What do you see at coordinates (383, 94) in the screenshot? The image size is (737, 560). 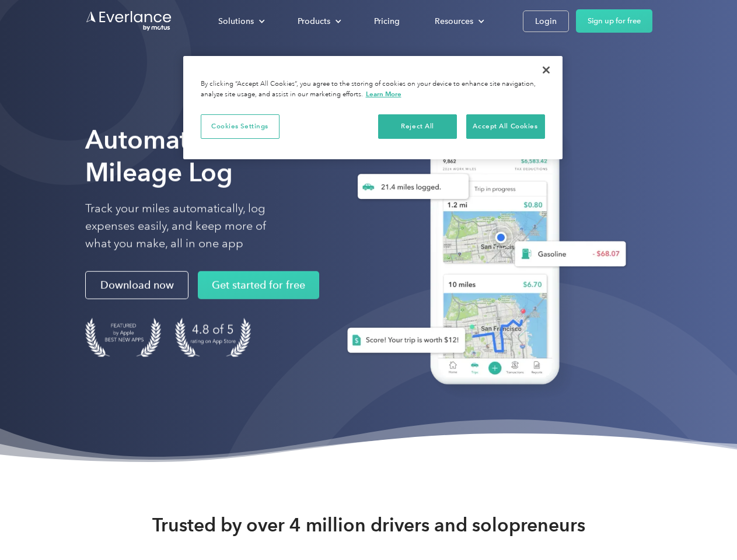 I see `a: More information about your privacy, opens in a new tab` at bounding box center [383, 94].